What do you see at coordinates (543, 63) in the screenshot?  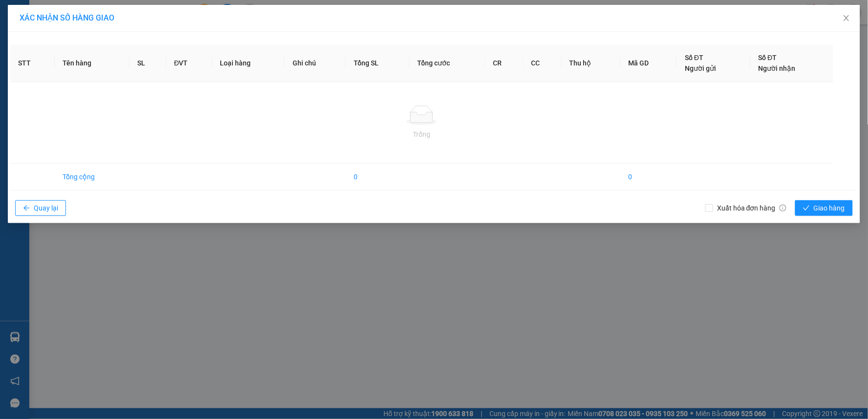 I see `th: CC` at bounding box center [543, 63].